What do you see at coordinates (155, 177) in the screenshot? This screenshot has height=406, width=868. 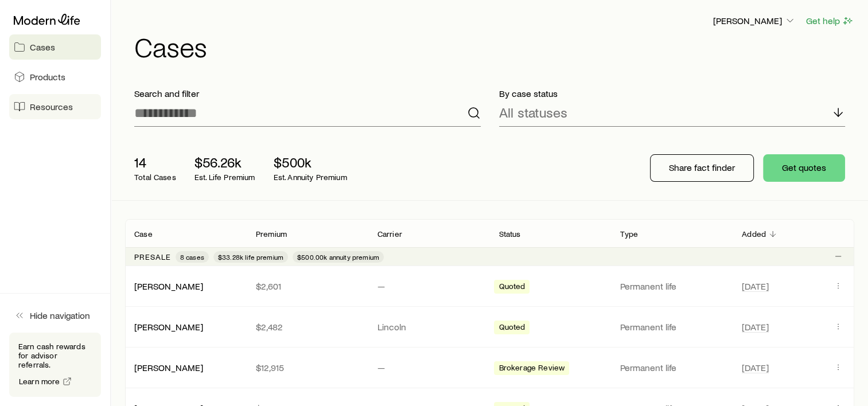 I see `p: Total Cases` at bounding box center [155, 177].